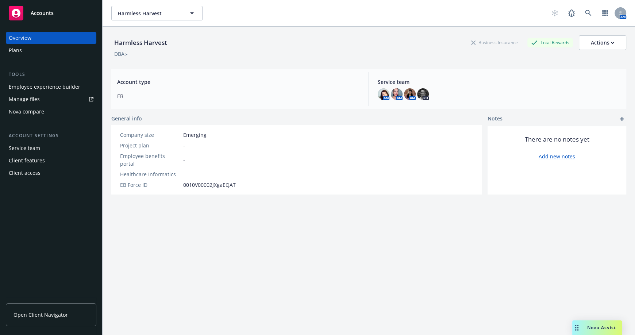 The height and width of the screenshot is (335, 635). Describe the element at coordinates (150, 160) in the screenshot. I see `div: Employee benefits portal` at that location.